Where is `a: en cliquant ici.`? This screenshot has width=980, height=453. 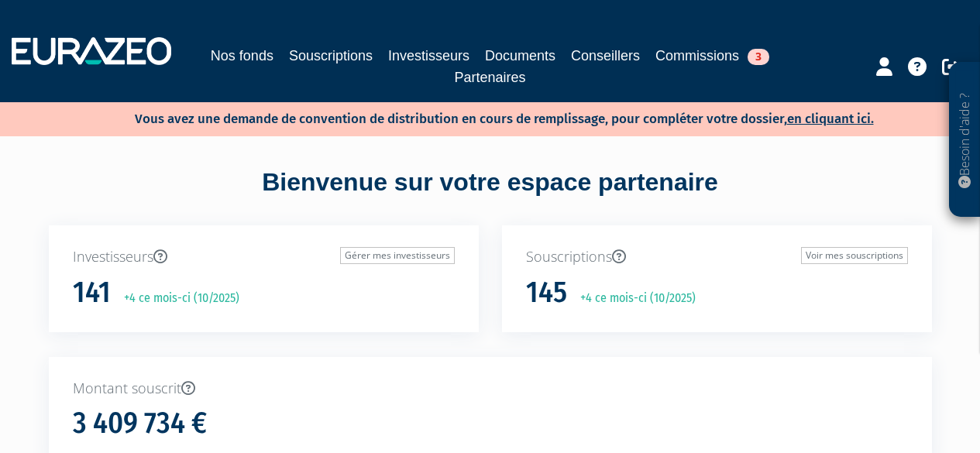 a: en cliquant ici. is located at coordinates (830, 118).